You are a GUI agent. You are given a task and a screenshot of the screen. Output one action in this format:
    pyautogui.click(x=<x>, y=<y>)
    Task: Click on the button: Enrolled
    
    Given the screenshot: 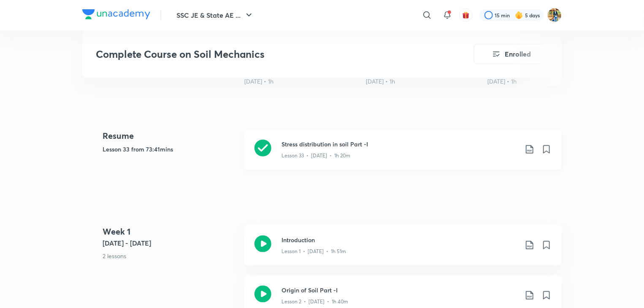 What is the action you would take?
    pyautogui.click(x=511, y=54)
    